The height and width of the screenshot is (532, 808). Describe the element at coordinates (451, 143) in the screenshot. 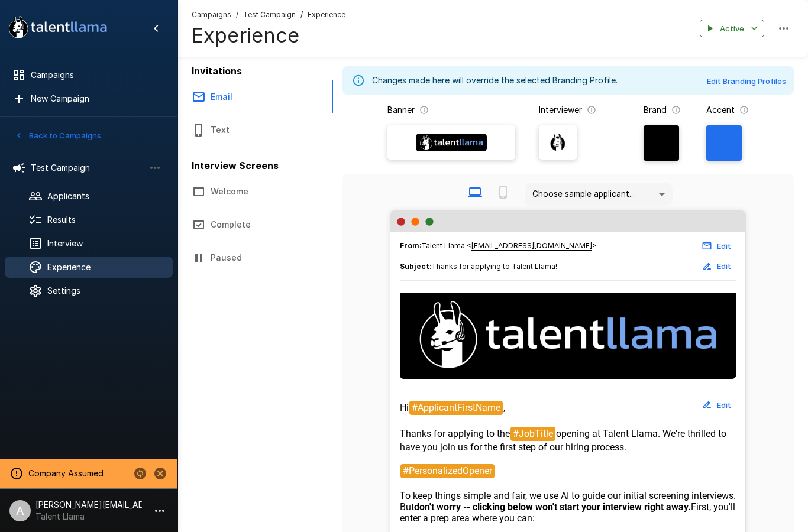

I see `img: Banner Logo` at that location.